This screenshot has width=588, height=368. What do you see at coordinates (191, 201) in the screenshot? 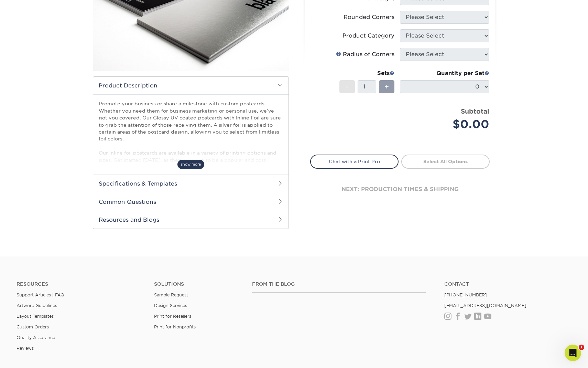
I see `h2: Common Questions` at bounding box center [191, 201].